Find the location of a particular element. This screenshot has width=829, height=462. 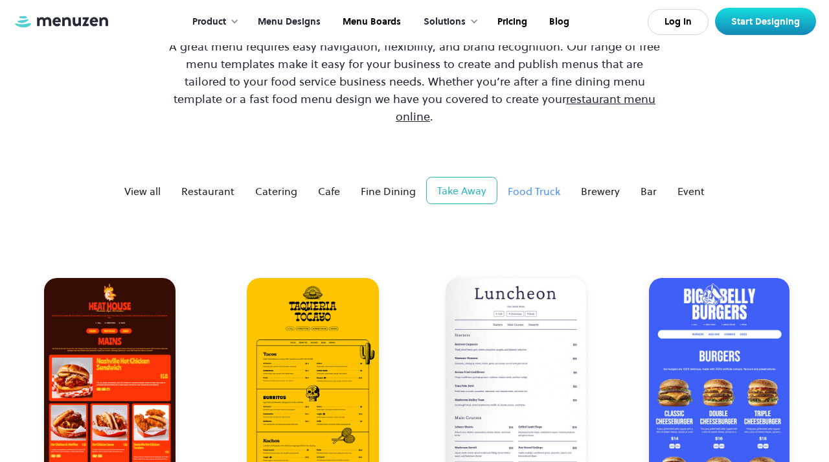

div: Food Truck is located at coordinates (534, 191).